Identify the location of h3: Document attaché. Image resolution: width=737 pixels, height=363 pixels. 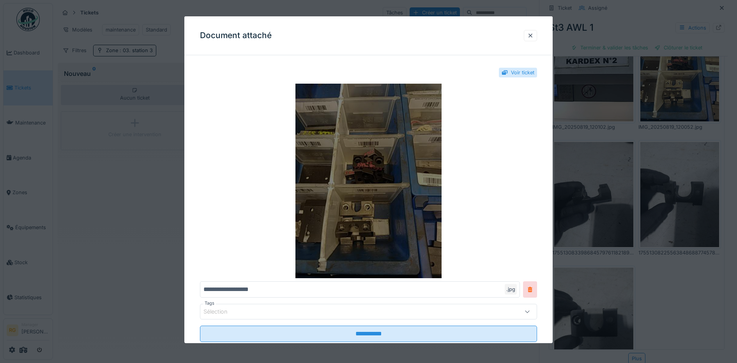
(236, 35).